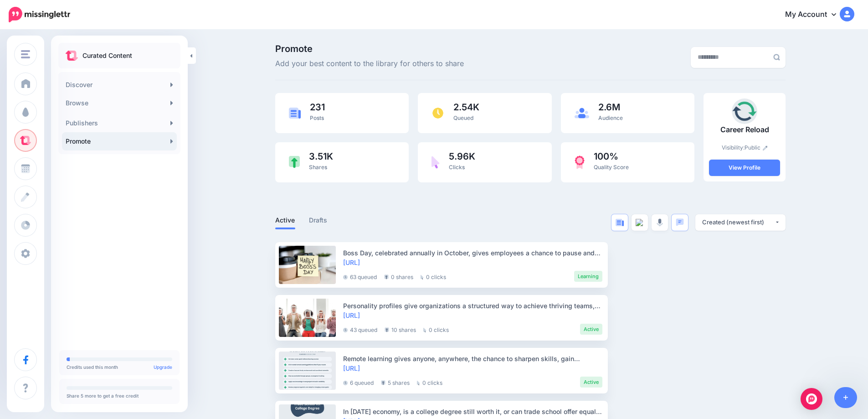 The height and width of the screenshot is (419, 868). I want to click on span: Promote, so click(370, 49).